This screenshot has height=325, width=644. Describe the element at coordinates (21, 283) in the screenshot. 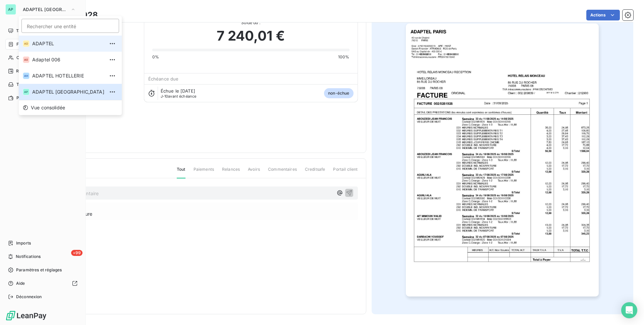

I see `span: Aide` at that location.